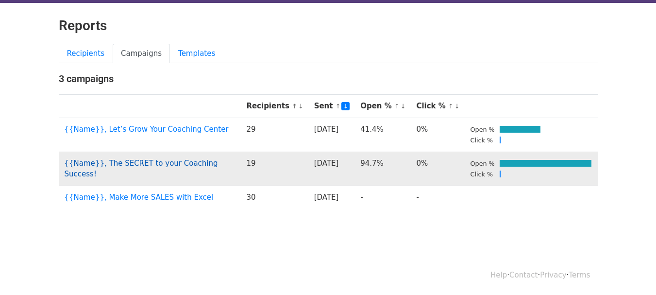 Image resolution: width=656 pixels, height=295 pixels. I want to click on th: Open %, so click(382, 106).